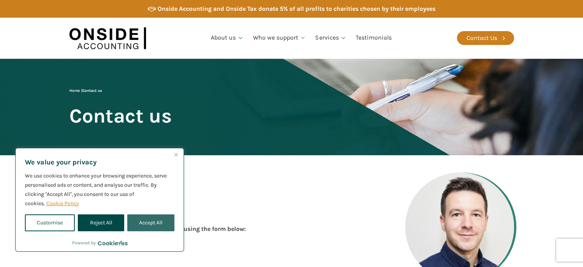 The image size is (583, 267). What do you see at coordinates (227, 38) in the screenshot?
I see `a: About us` at bounding box center [227, 38].